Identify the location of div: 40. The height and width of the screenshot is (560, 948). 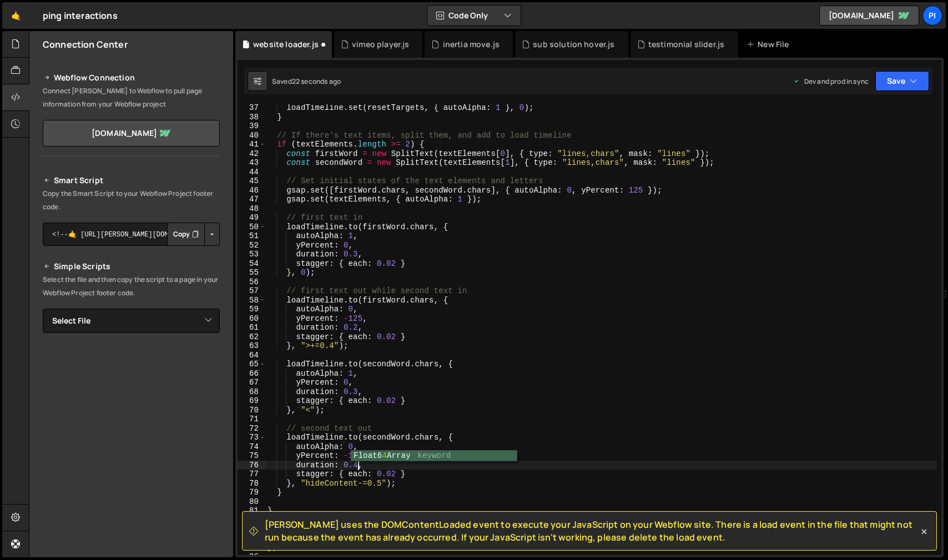
(251, 135).